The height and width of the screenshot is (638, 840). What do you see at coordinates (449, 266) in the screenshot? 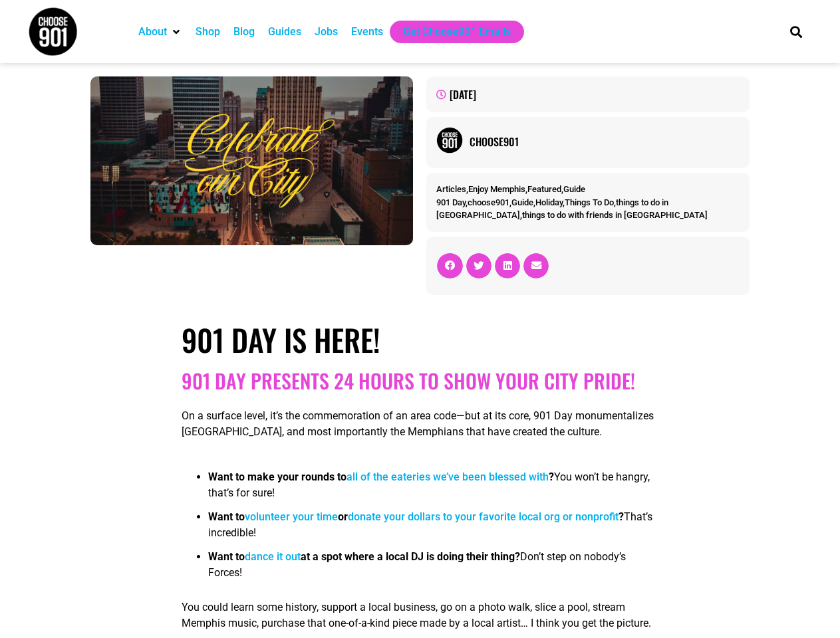
I see `div: Share on facebook` at bounding box center [449, 266].